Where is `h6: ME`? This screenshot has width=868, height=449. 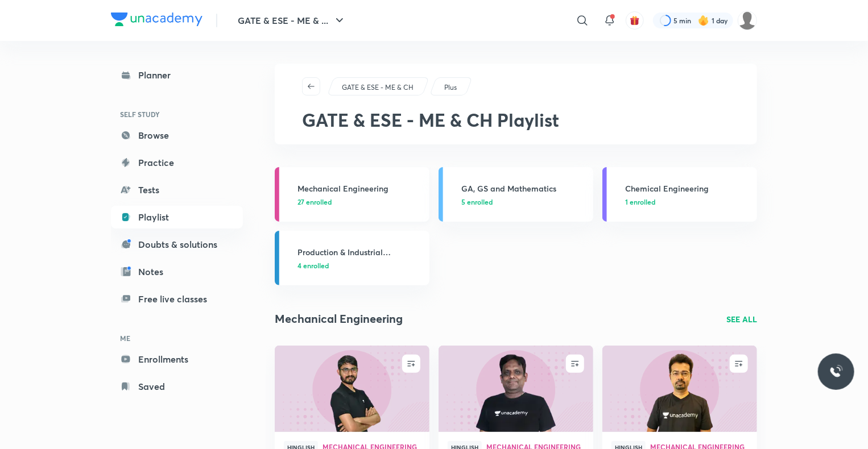 h6: ME is located at coordinates (177, 339).